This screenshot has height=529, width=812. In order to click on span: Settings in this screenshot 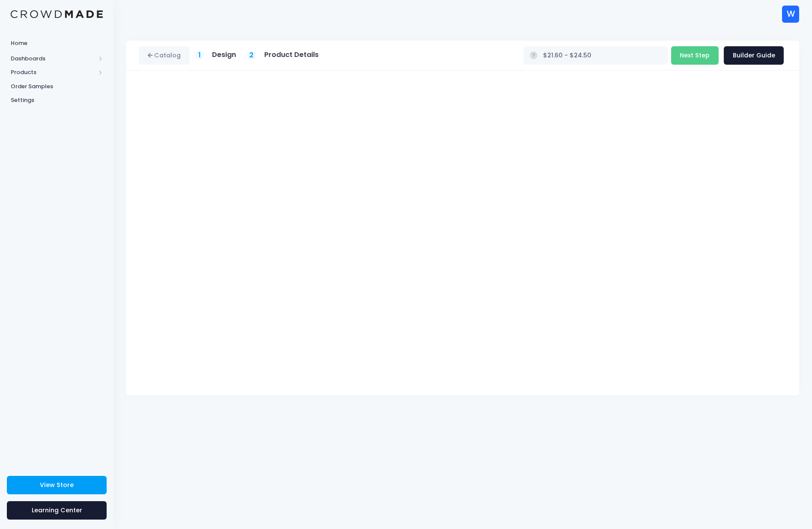, I will do `click(57, 100)`.